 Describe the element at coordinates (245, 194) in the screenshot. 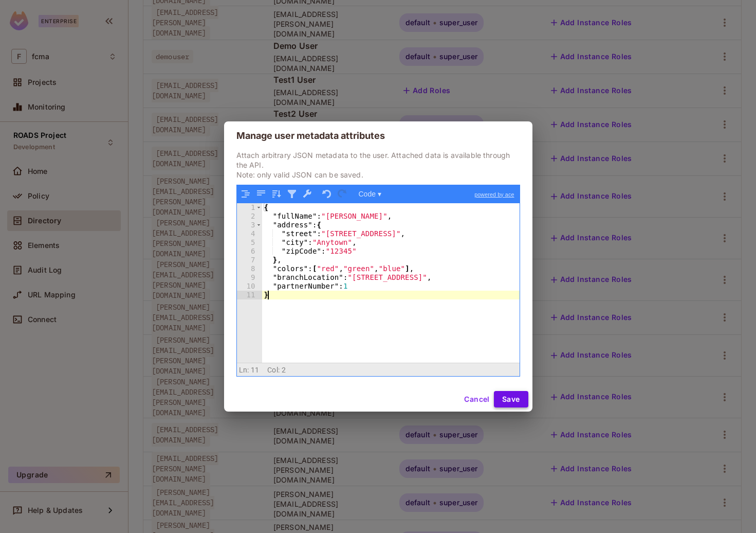

I see `button: Format JSON data, with proper indentation and line feeds (Ctrl+I)` at that location.